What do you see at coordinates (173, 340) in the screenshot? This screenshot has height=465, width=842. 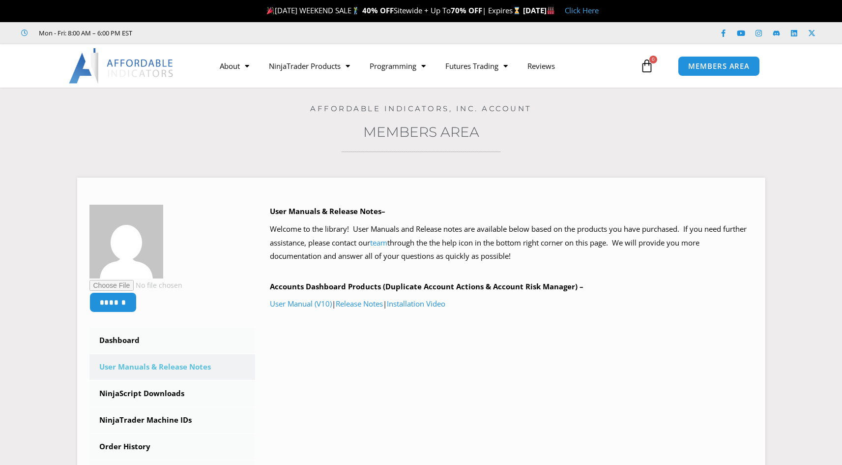 I see `a: Dashboard` at bounding box center [173, 340].